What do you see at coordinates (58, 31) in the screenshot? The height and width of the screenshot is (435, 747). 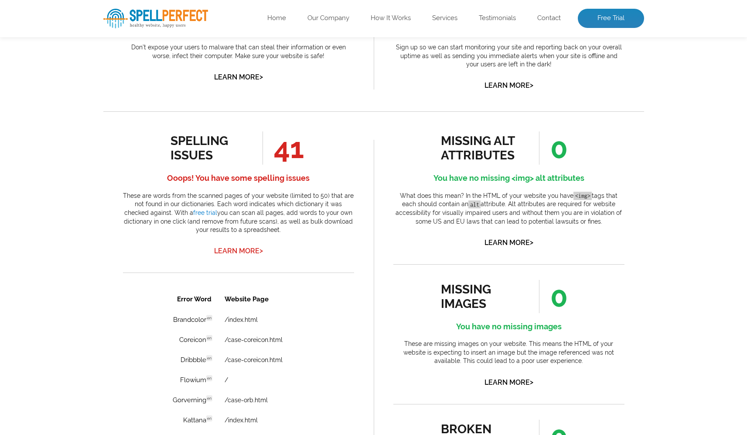 I see `td: Brandcolor` at bounding box center [58, 31].